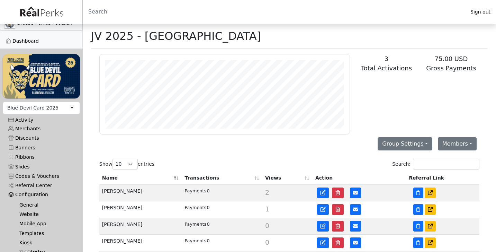  What do you see at coordinates (451, 59) in the screenshot?
I see `div: 75.00 USD` at bounding box center [451, 59].